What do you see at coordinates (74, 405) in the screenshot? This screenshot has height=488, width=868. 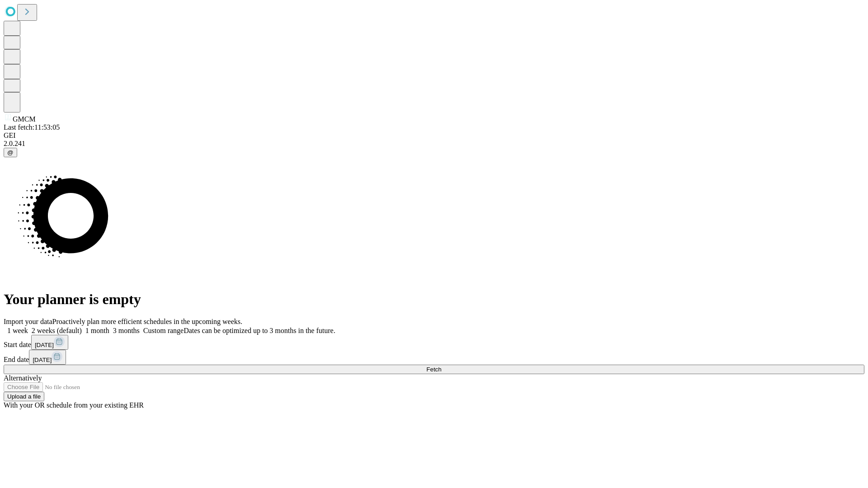 I see `span: With your OR schedule from your existing EHR` at bounding box center [74, 405].